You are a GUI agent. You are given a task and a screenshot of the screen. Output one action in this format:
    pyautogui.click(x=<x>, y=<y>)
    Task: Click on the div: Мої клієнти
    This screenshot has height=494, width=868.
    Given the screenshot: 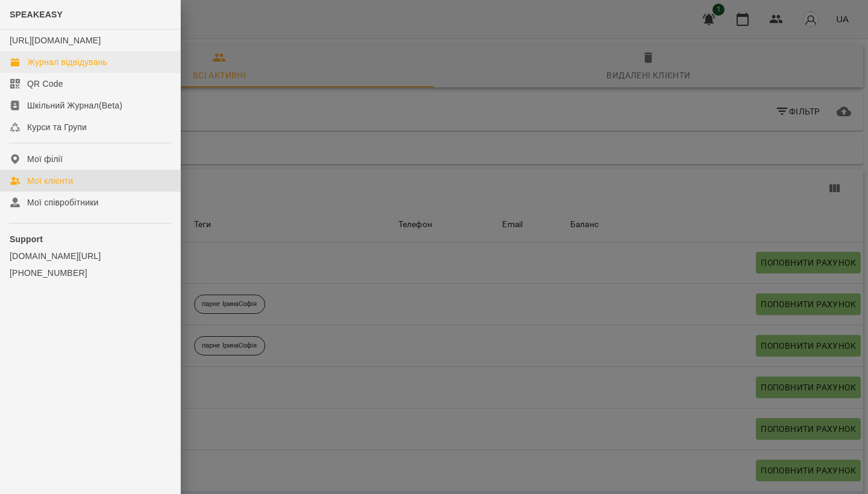 What is the action you would take?
    pyautogui.click(x=50, y=181)
    